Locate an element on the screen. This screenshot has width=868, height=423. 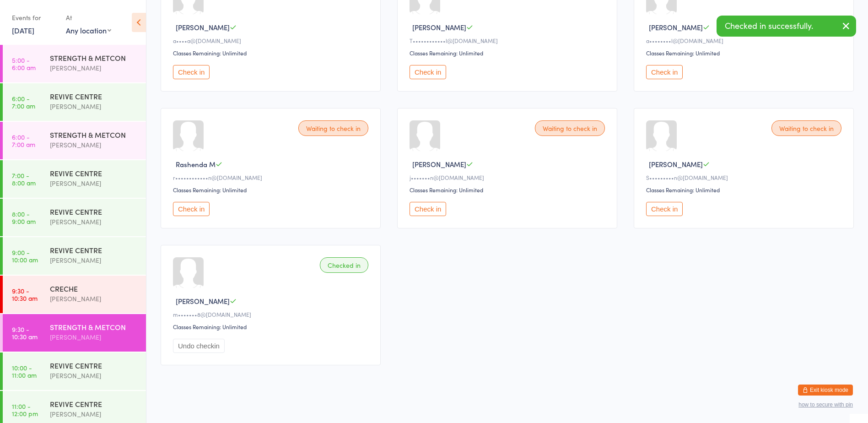
div: Checked in is located at coordinates (344, 265).